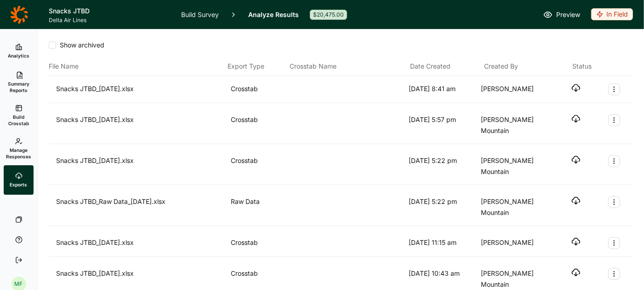 Image resolution: width=644 pixels, height=290 pixels. What do you see at coordinates (19, 180) in the screenshot?
I see `a: Exports` at bounding box center [19, 180].